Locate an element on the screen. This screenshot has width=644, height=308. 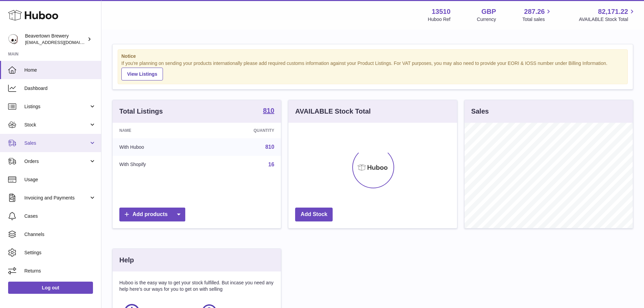
div: Huboo Ref is located at coordinates (439, 20).